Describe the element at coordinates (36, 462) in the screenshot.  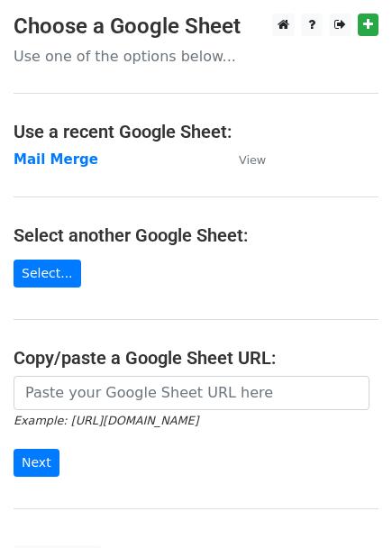
I see `input: Next` at that location.